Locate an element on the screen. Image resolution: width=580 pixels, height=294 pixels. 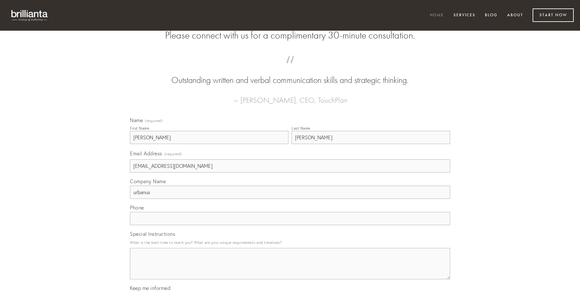
h2: Please connect with us for a complimentary 30-minute consultation. is located at coordinates (290, 35).